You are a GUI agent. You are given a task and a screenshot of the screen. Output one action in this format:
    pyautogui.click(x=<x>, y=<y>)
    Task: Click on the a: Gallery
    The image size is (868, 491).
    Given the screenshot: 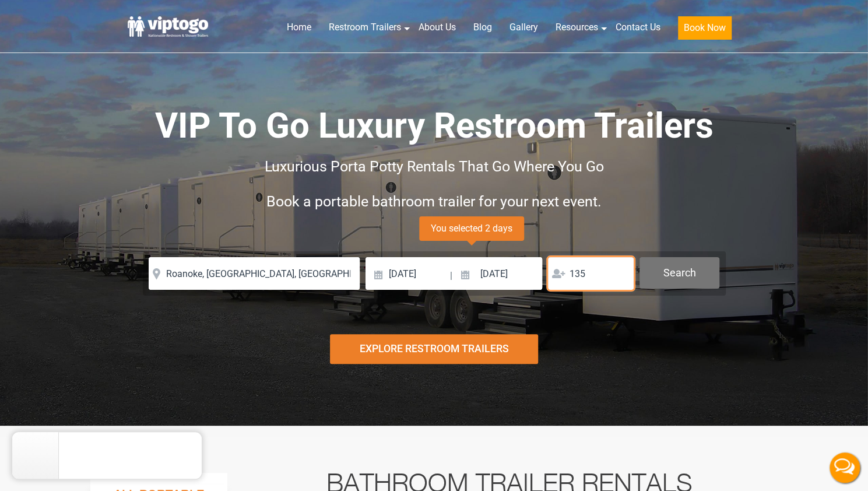 What is the action you would take?
    pyautogui.click(x=523, y=28)
    